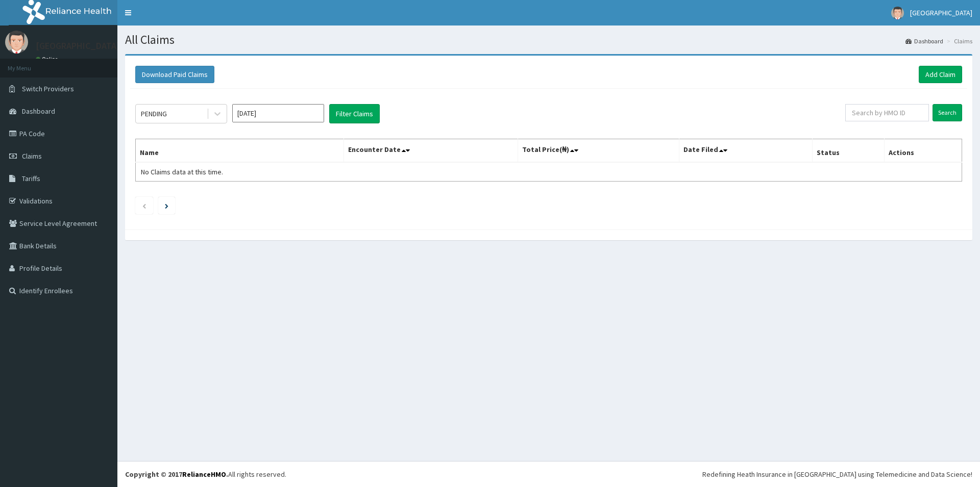 Image resolution: width=980 pixels, height=487 pixels. I want to click on a: Next page, so click(167, 205).